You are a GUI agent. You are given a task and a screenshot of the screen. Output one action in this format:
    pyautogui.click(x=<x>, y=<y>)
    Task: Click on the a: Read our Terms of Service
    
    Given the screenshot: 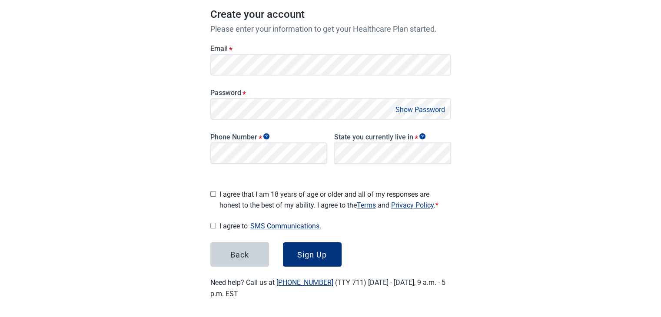 What is the action you would take?
    pyautogui.click(x=366, y=205)
    